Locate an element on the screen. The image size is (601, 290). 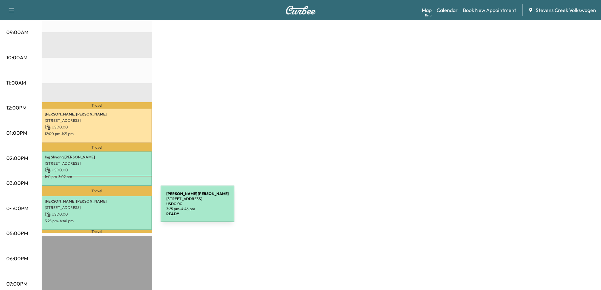
p: 03:00PM is located at coordinates (17, 183).